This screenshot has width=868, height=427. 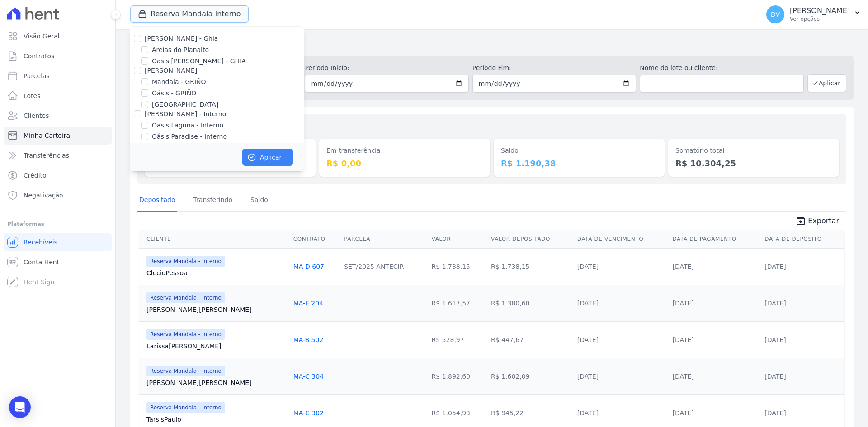 What do you see at coordinates (174, 93) in the screenshot?
I see `label: Oásis - GRIÑO` at bounding box center [174, 93].